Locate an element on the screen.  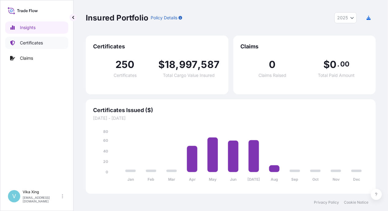
tspan: 20 is located at coordinates (106, 162).